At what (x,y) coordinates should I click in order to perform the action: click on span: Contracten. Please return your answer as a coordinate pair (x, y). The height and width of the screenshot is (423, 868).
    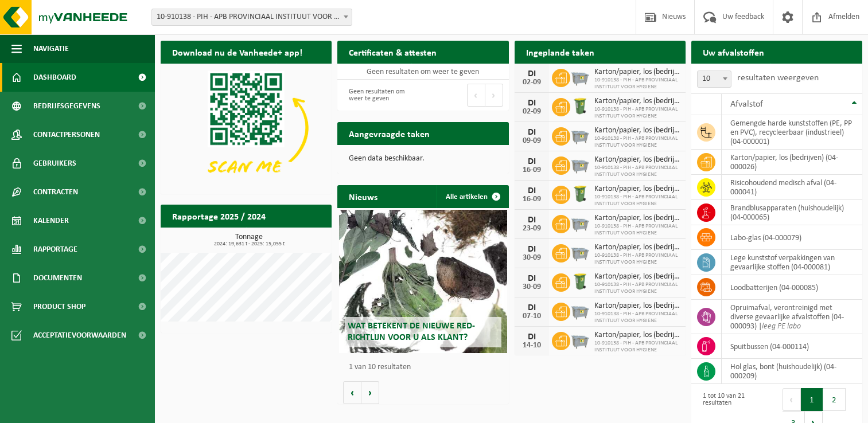
    Looking at the image, I should click on (56, 192).